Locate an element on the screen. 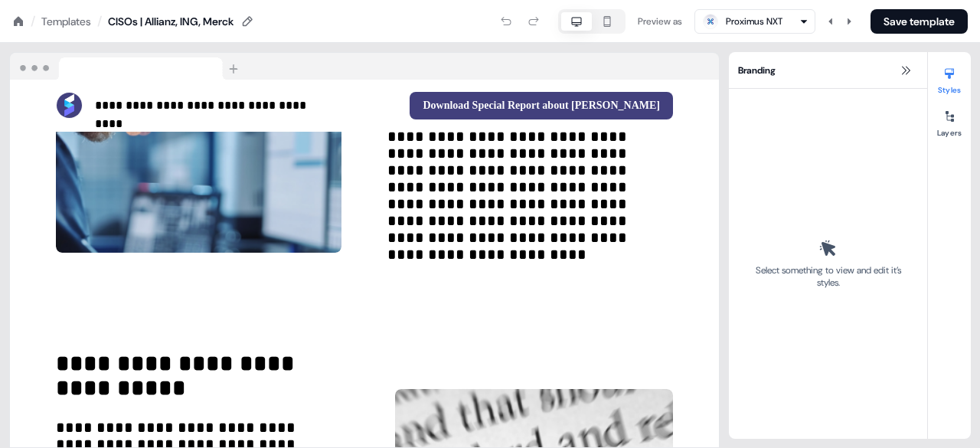 The width and height of the screenshot is (980, 448). img: Browser topbar is located at coordinates (127, 67).